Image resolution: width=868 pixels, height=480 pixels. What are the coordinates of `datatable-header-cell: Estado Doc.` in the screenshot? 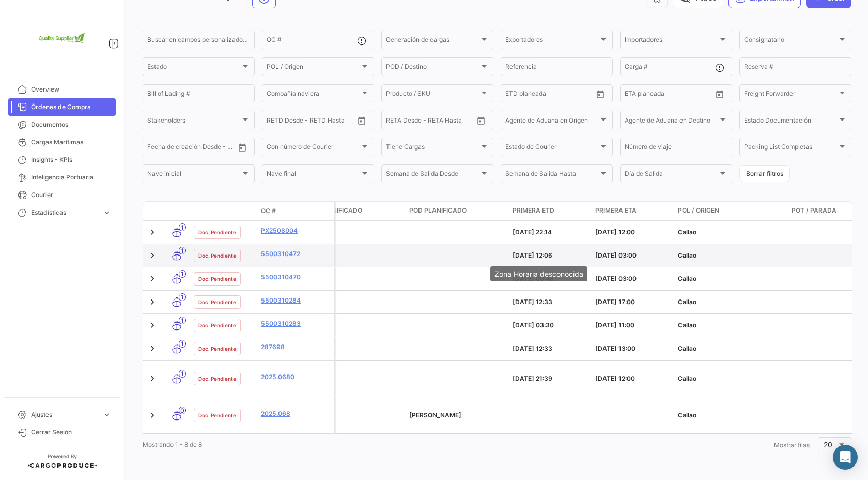 It's located at (223, 211).